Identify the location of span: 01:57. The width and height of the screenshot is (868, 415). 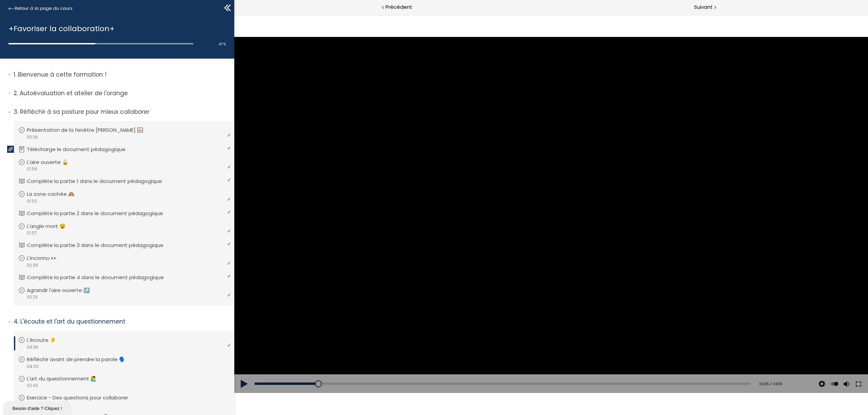
(32, 233).